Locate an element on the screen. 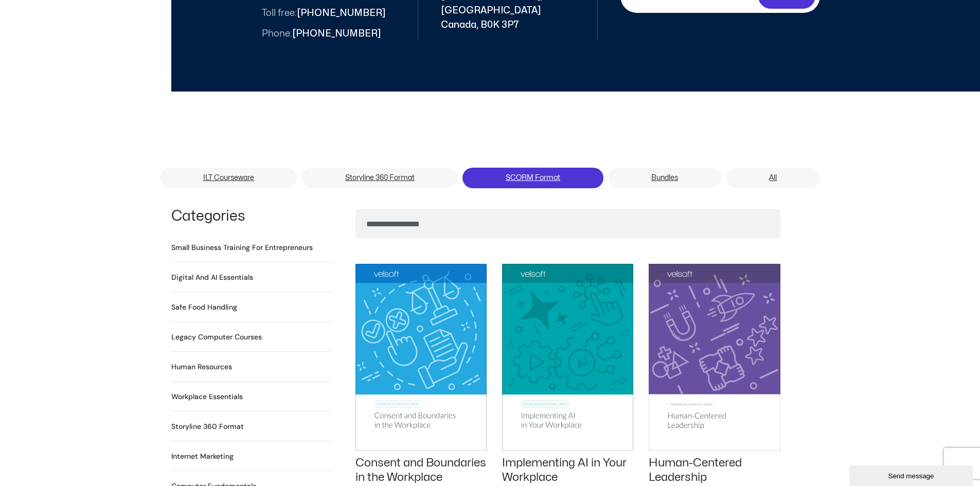  span: Phone: is located at coordinates (277, 33).